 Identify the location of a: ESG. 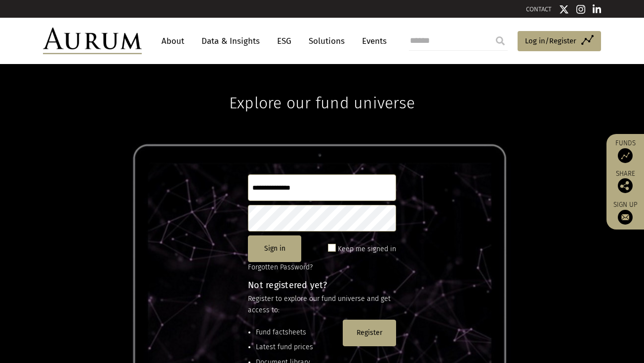
(284, 41).